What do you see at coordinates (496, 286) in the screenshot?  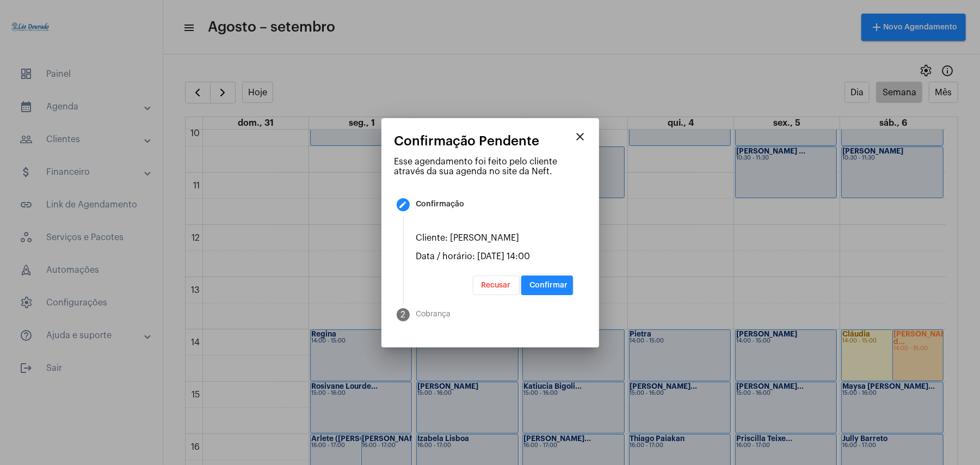 I see `button: Recusar` at bounding box center [496, 286].